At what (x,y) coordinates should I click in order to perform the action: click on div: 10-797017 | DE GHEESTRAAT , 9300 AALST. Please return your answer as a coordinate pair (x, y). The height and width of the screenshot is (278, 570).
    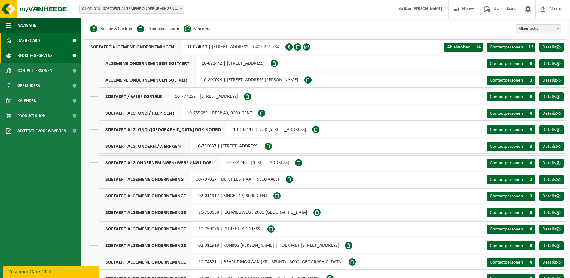
    Looking at the image, I should click on (192, 179).